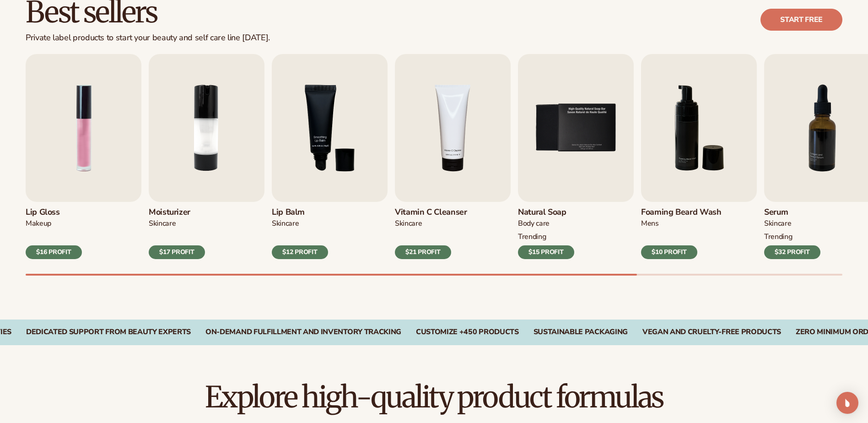 This screenshot has height=423, width=868. I want to click on div: $21 PROFIT, so click(423, 252).